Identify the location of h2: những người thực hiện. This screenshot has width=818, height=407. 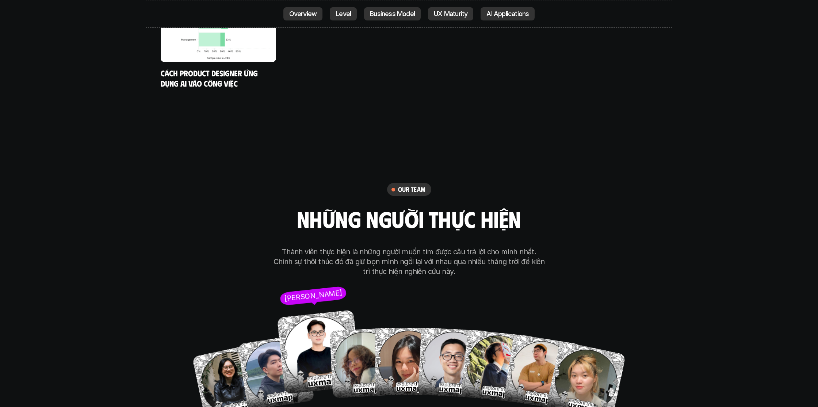
(409, 218).